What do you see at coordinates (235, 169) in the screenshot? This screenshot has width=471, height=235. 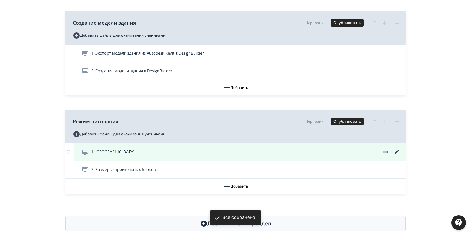 I see `div: 2. Размеры строительных блоков` at bounding box center [235, 169].